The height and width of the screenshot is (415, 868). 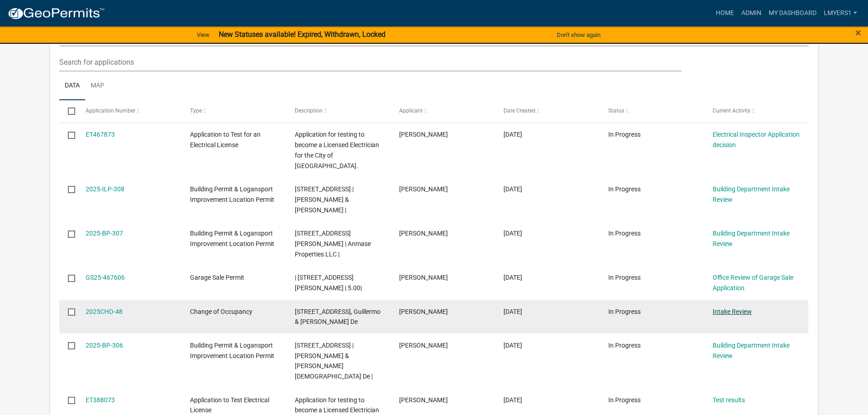 I want to click on span: Current Activity, so click(x=731, y=111).